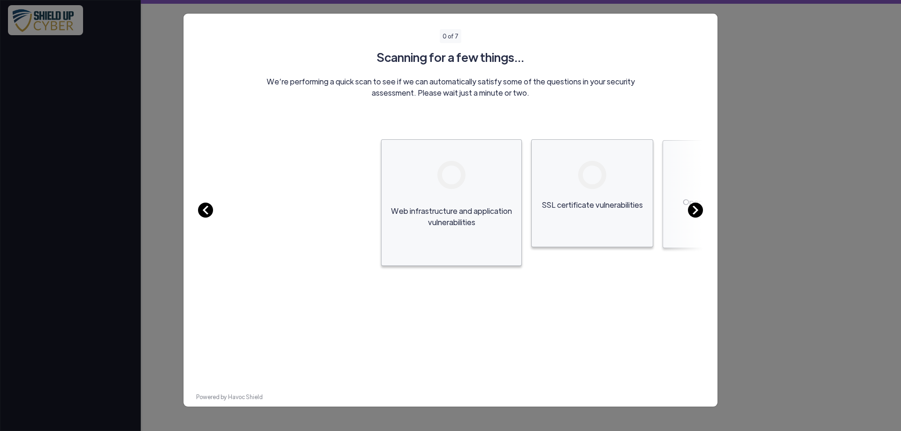  Describe the element at coordinates (450, 397) in the screenshot. I see `div: Powered by Havoc Shield` at that location.